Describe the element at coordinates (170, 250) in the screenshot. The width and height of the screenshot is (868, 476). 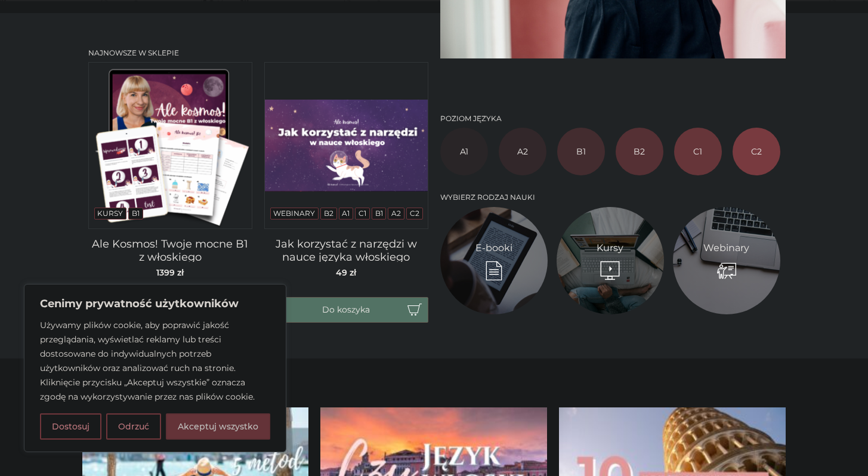
I see `h4: Ale Kosmos! Twoje mocne B1 z włoskiego` at that location.